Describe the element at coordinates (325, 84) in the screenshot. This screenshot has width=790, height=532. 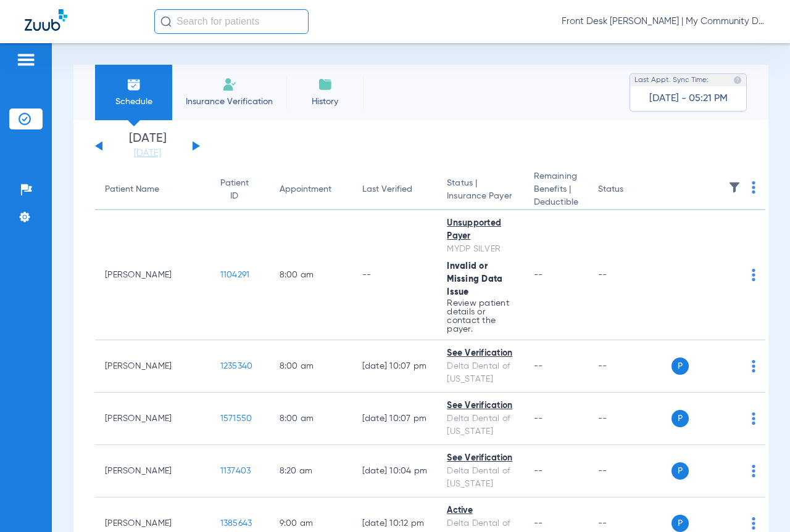
I see `img: History` at that location.